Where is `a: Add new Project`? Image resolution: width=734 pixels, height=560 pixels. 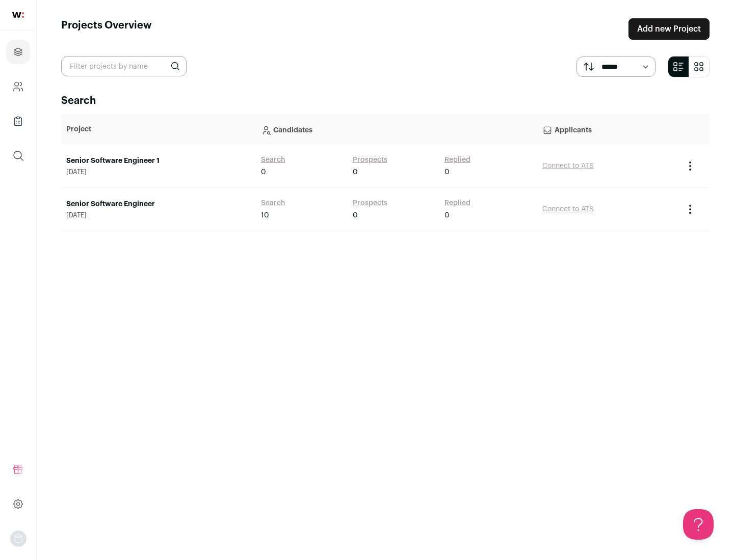 a: Add new Project is located at coordinates (669, 29).